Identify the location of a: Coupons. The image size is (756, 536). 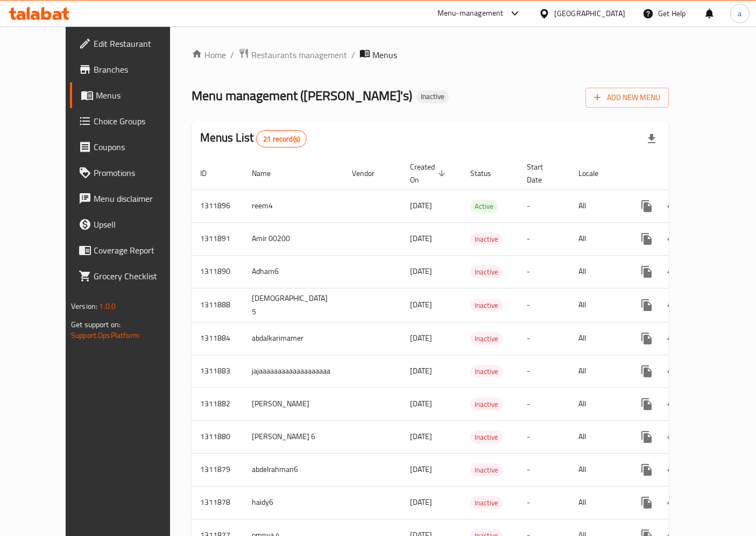
(131, 147).